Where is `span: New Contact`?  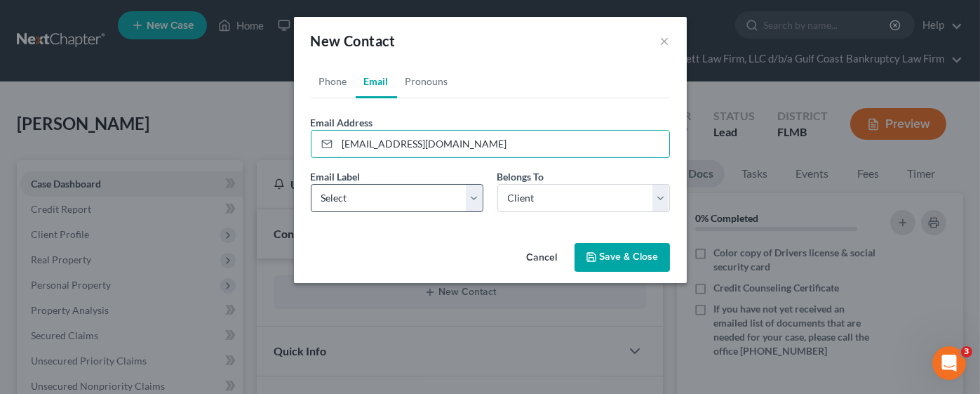 span: New Contact is located at coordinates (353, 41).